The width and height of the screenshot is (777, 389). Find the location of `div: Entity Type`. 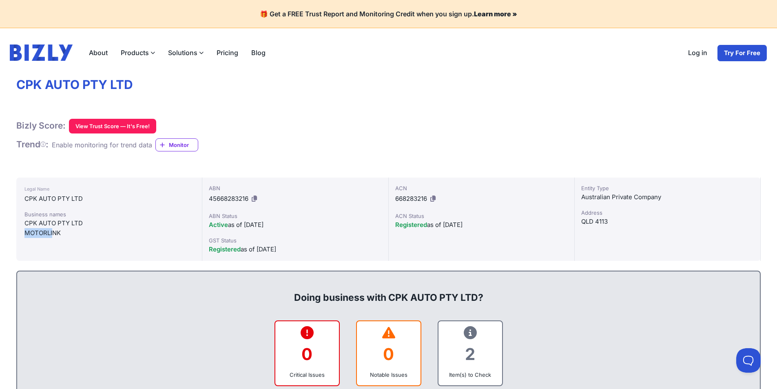

div: Entity Type is located at coordinates (668, 188).